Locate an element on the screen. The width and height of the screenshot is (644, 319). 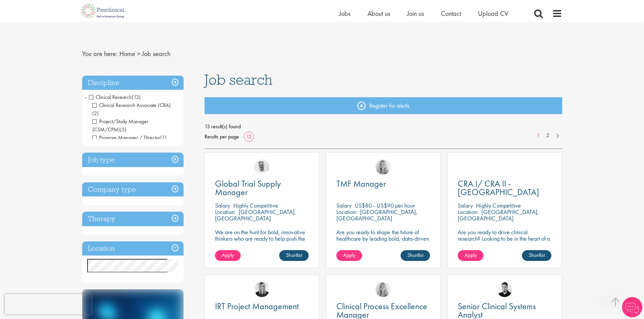
a: breadcrumb link is located at coordinates (127, 54).